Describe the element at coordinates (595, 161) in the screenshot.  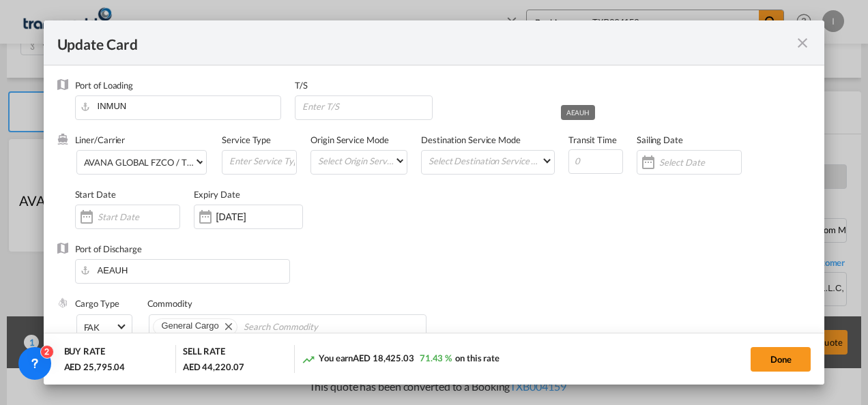
I see `input: 0` at that location.